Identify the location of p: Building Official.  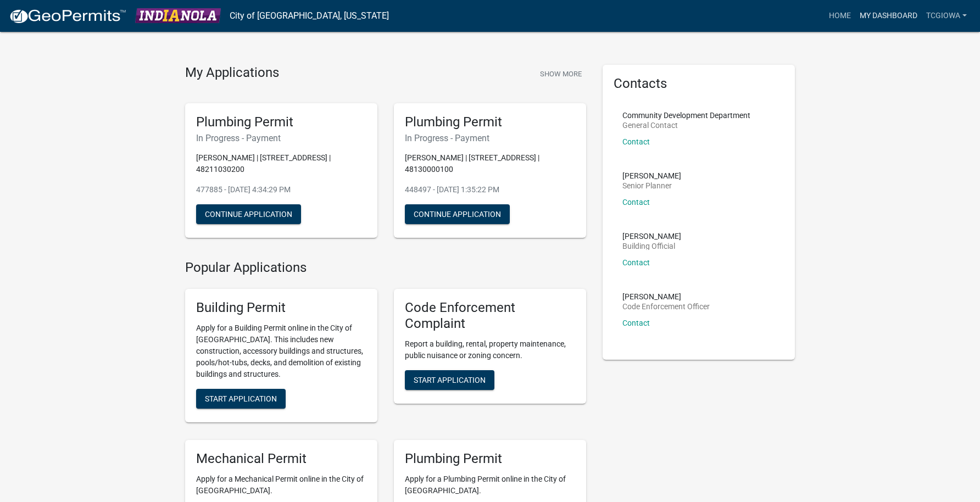
(651, 246).